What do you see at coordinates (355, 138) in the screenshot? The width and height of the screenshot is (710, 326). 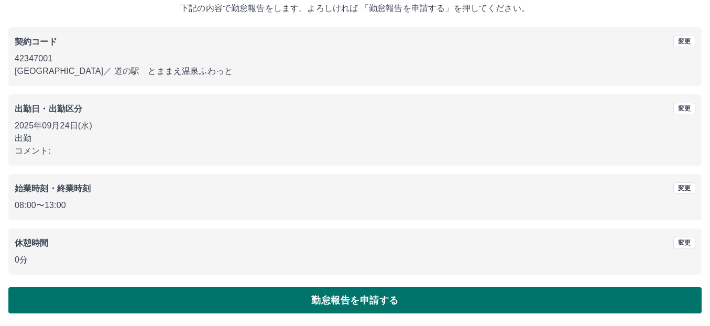 I see `p: 出勤` at bounding box center [355, 138].